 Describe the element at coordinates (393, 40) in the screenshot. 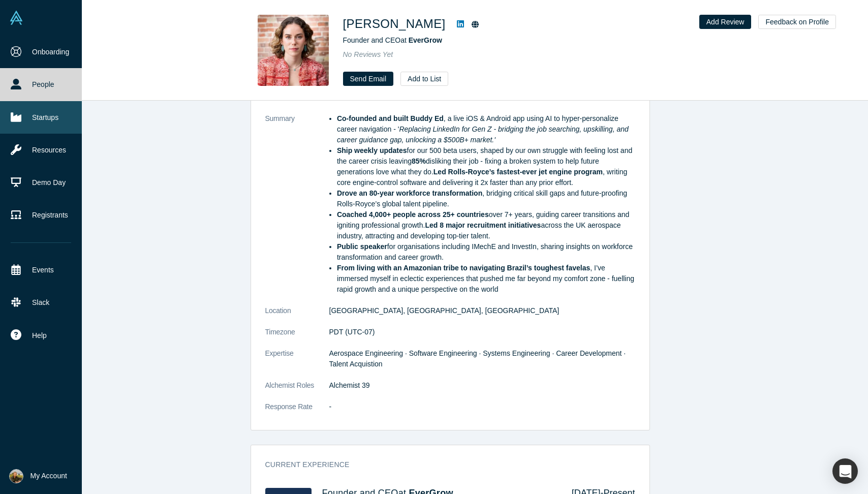

I see `span: Founder and CEO at` at that location.